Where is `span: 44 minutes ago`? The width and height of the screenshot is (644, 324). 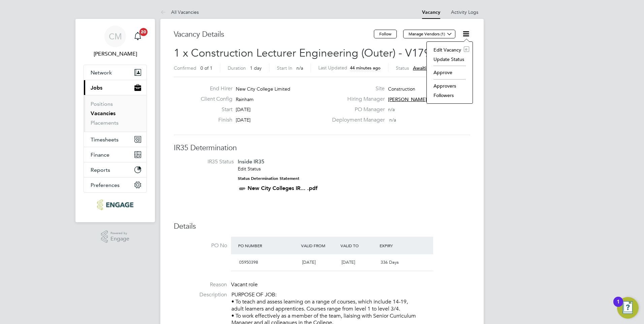
span: 44 minutes ago is located at coordinates (365, 68).